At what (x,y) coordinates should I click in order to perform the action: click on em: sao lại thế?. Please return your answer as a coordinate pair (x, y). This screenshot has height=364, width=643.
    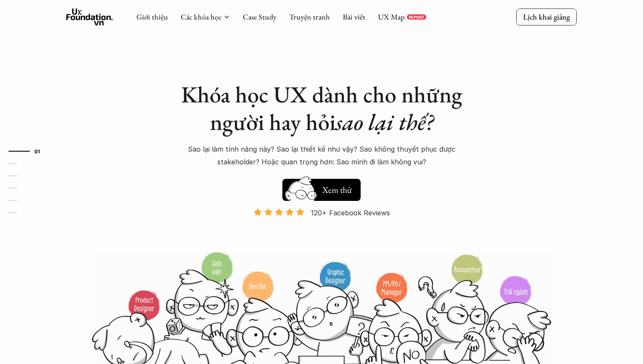
    Looking at the image, I should click on (384, 122).